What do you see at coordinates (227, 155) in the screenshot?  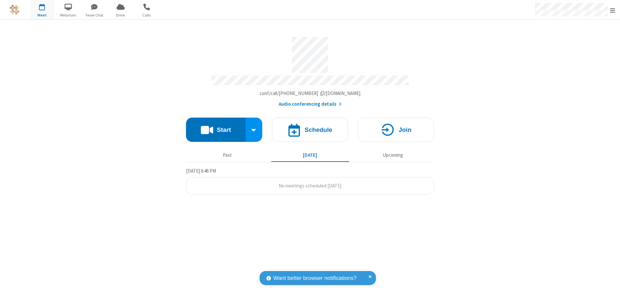 I see `button: Past` at bounding box center [227, 155].